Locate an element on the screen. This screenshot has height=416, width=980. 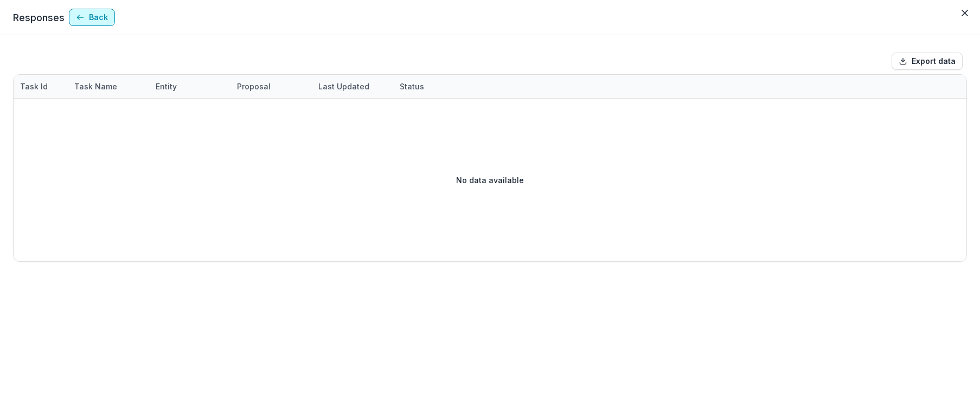
p: No data available is located at coordinates (489, 180).